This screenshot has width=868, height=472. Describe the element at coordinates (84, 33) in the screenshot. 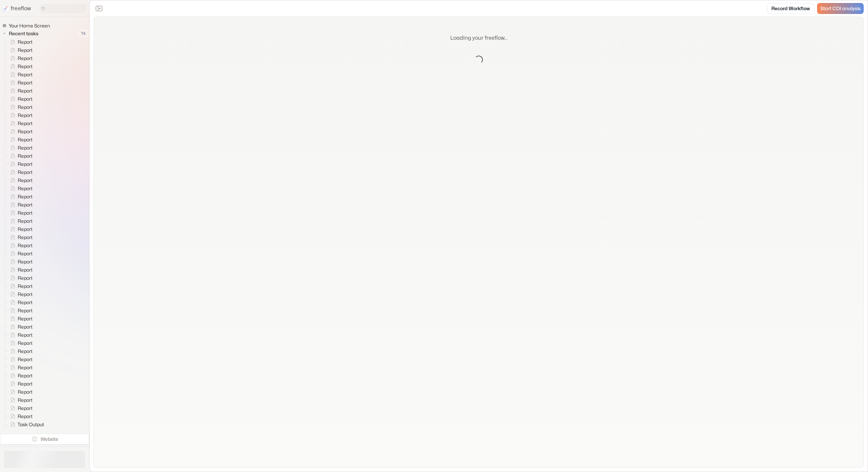

I see `span: 74` at that location.